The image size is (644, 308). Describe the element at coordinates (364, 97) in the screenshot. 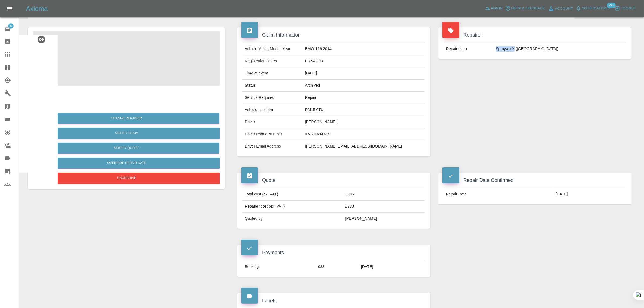

I see `td: Repair` at that location.